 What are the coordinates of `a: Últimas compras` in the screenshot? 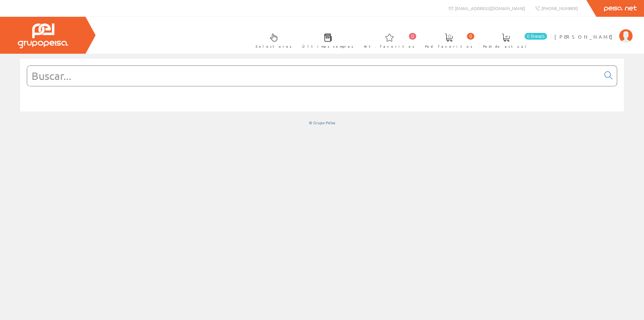 It's located at (326, 40).